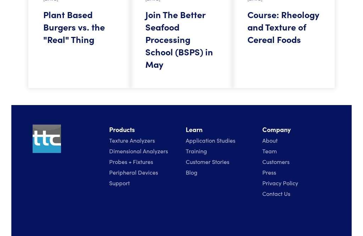  What do you see at coordinates (131, 161) in the screenshot?
I see `a: Probes + Fixtures` at bounding box center [131, 161].